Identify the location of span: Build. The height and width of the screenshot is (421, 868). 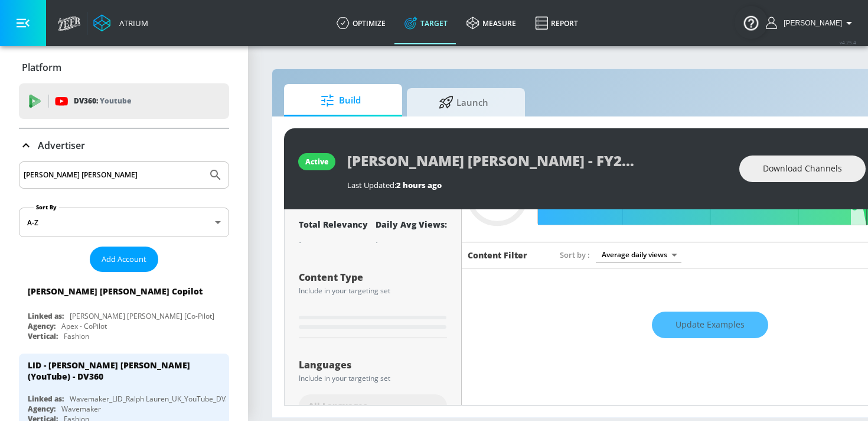
(341, 100).